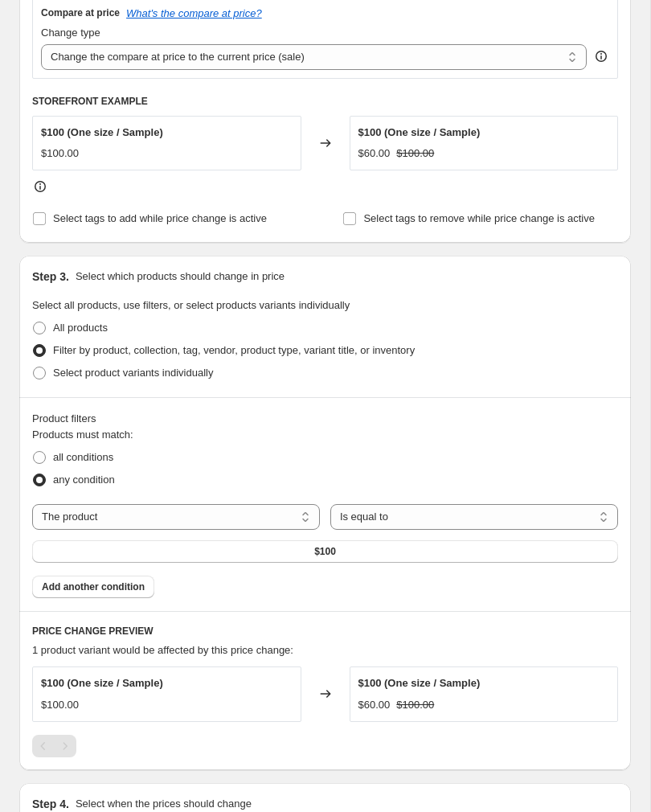 This screenshot has height=812, width=651. What do you see at coordinates (160, 218) in the screenshot?
I see `span: Select tags to add while price change is active` at bounding box center [160, 218].